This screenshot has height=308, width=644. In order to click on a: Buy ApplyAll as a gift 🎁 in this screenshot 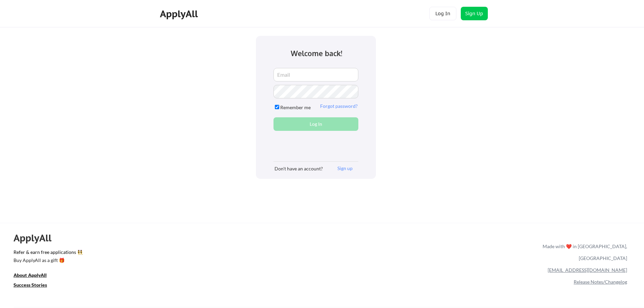, I will do `click(47, 261)`.